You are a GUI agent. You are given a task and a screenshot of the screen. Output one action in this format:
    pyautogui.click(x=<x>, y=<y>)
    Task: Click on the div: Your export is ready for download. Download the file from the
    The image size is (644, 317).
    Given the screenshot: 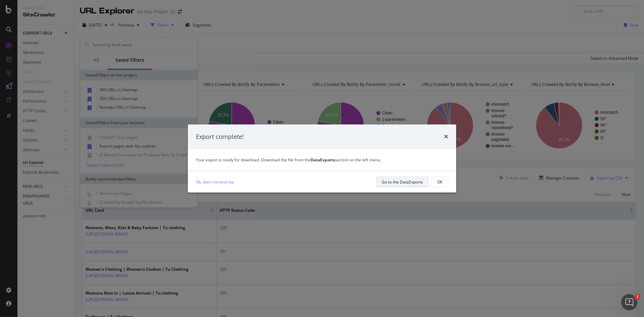 What is the action you would take?
    pyautogui.click(x=322, y=159)
    